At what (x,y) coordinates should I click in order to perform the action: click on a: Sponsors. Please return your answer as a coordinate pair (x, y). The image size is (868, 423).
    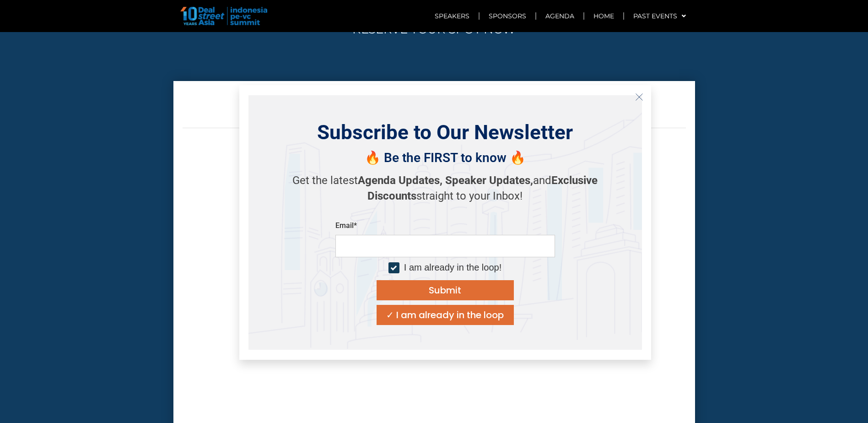
    Looking at the image, I should click on (507, 16).